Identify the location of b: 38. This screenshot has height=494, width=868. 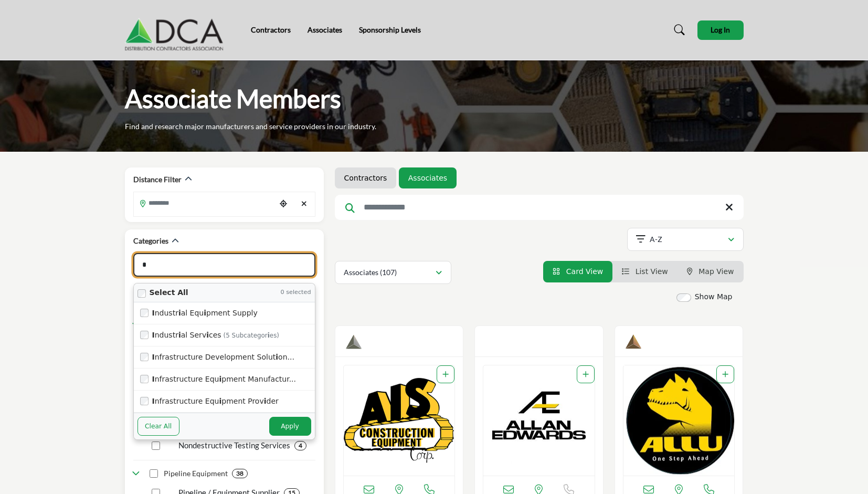
(240, 473).